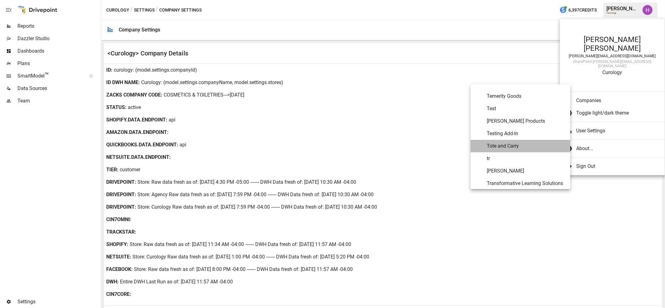 This screenshot has width=665, height=308. I want to click on span: Test, so click(526, 109).